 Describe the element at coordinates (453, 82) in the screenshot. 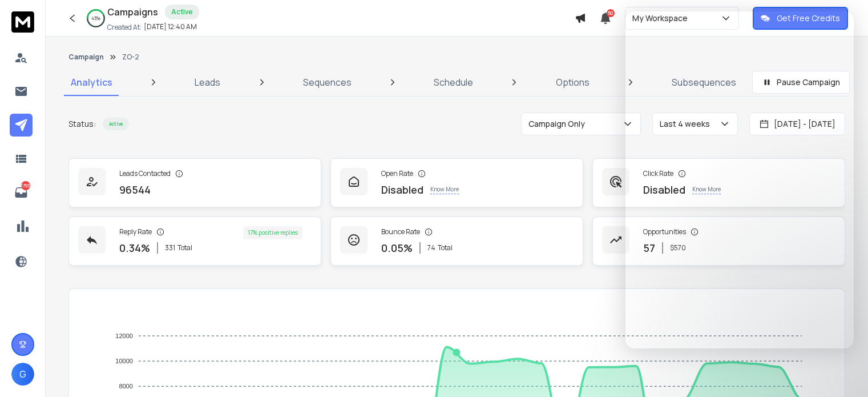

I see `p: Schedule` at that location.